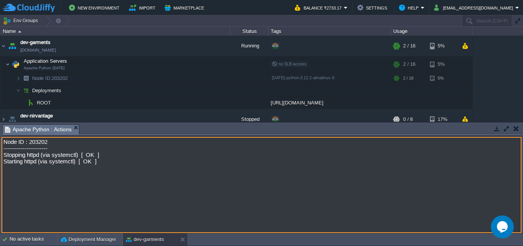 The height and width of the screenshot is (246, 523). I want to click on button: Import, so click(143, 8).